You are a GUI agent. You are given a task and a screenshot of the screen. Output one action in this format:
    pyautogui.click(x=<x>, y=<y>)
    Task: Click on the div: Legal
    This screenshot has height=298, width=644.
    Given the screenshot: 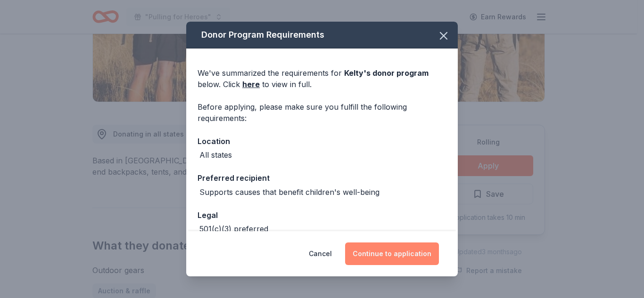 What is the action you would take?
    pyautogui.click(x=322, y=215)
    